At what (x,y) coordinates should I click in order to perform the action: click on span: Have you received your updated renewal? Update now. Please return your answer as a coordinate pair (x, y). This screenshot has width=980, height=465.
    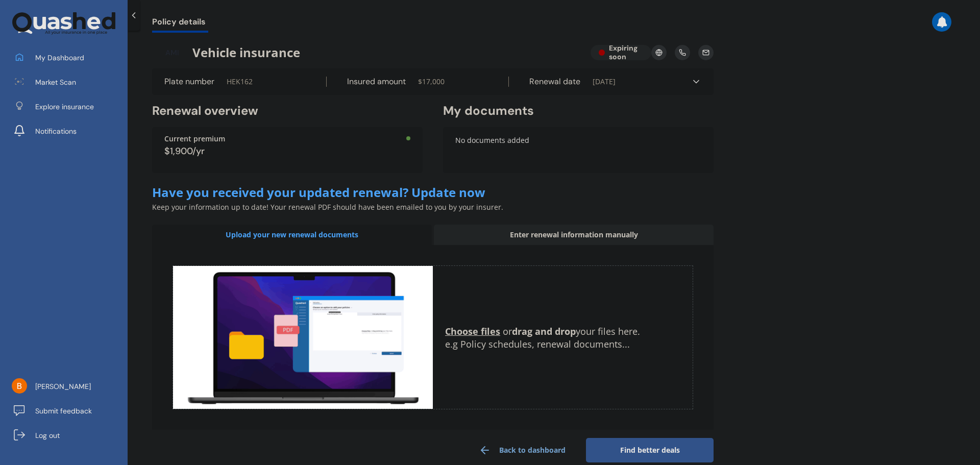
    Looking at the image, I should click on (319, 192).